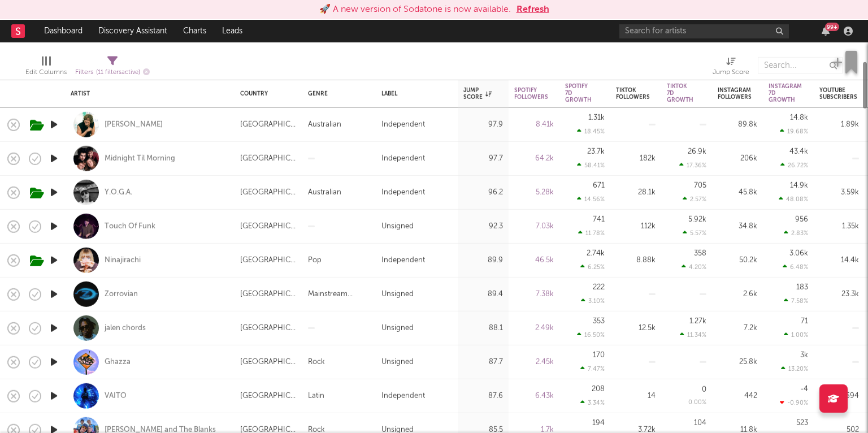  What do you see at coordinates (839, 226) in the screenshot?
I see `div: 1.35k` at bounding box center [839, 226].